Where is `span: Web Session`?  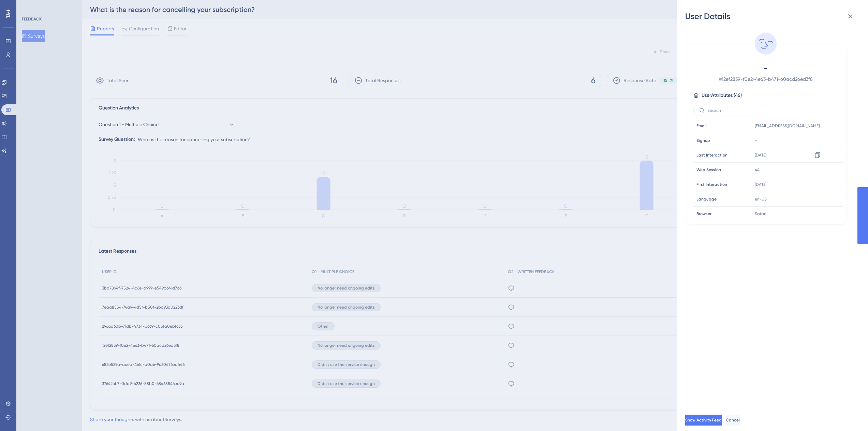 span: Web Session is located at coordinates (709, 170).